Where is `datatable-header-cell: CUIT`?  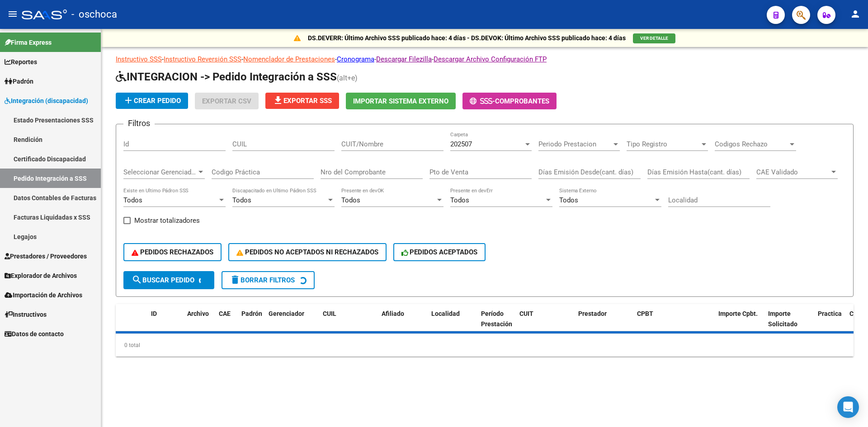 datatable-header-cell: CUIT is located at coordinates (545, 324).